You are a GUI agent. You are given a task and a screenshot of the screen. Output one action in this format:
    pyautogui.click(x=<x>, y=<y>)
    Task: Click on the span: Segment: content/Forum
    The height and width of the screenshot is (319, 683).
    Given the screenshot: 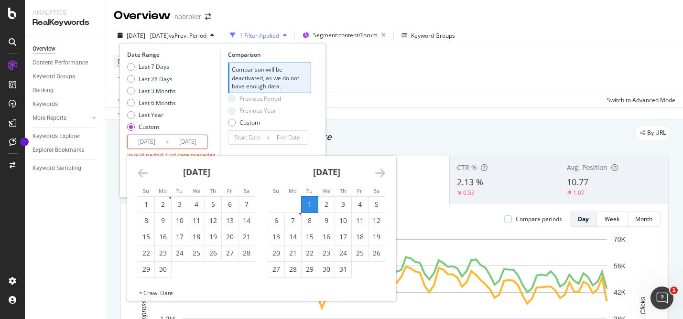 What is the action you would take?
    pyautogui.click(x=345, y=35)
    